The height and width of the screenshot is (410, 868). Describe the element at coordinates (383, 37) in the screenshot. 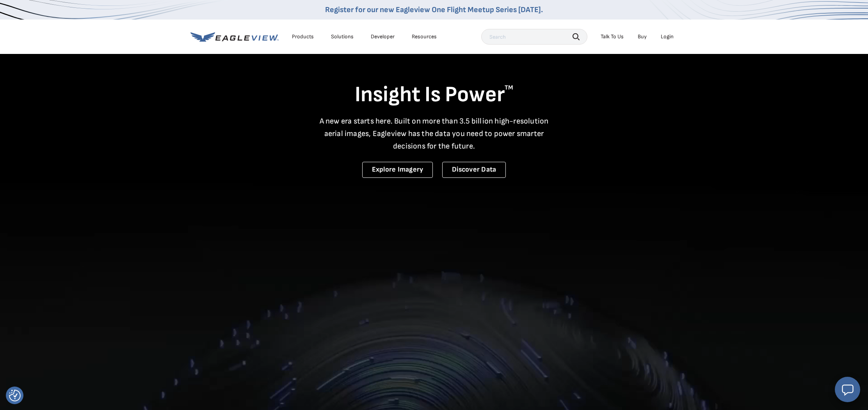

I see `a: Developer` at that location.